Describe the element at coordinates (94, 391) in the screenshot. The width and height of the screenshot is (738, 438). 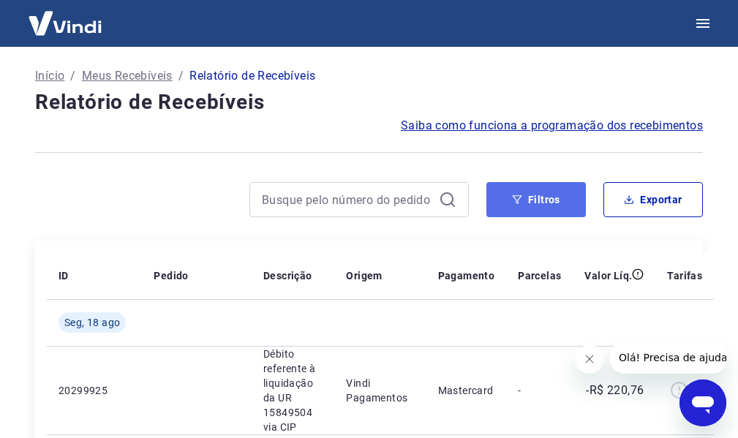
I see `p: 20299925` at that location.